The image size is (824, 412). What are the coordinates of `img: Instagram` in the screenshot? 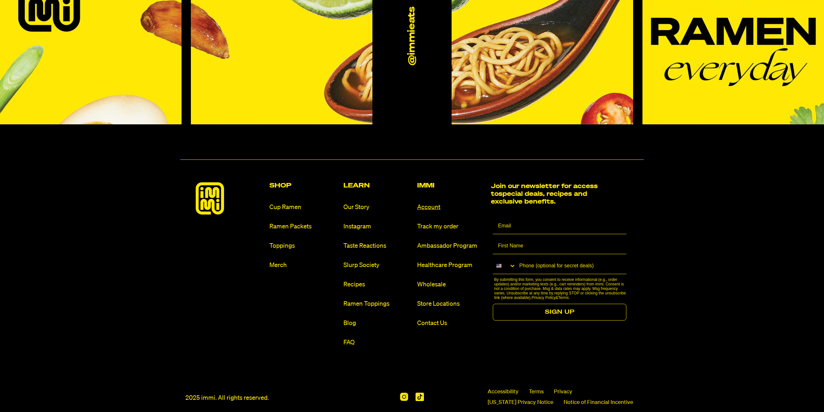 It's located at (404, 396).